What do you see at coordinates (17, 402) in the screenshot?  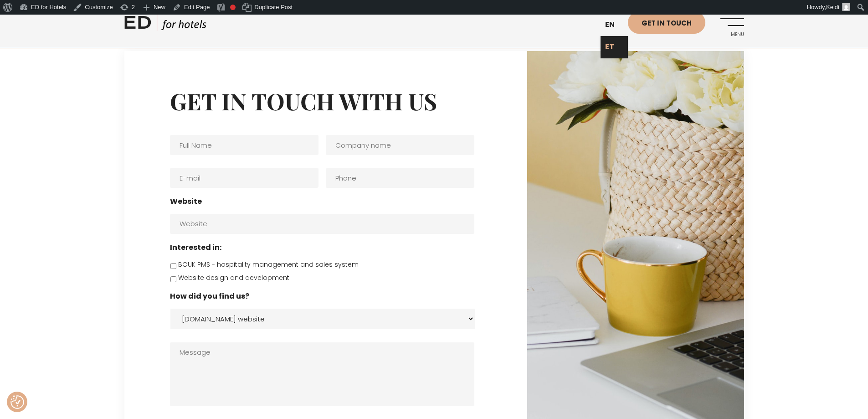 I see `img: Revisit consent button` at bounding box center [17, 402].